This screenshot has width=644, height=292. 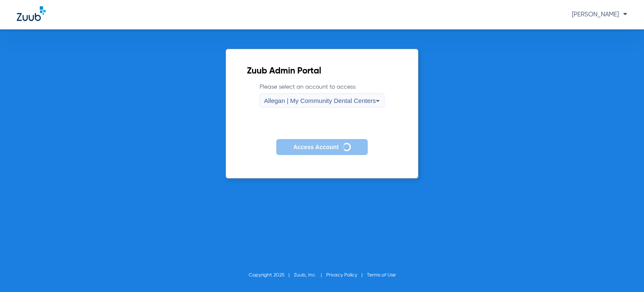 What do you see at coordinates (342, 275) in the screenshot?
I see `a: Privacy Policy` at bounding box center [342, 275].